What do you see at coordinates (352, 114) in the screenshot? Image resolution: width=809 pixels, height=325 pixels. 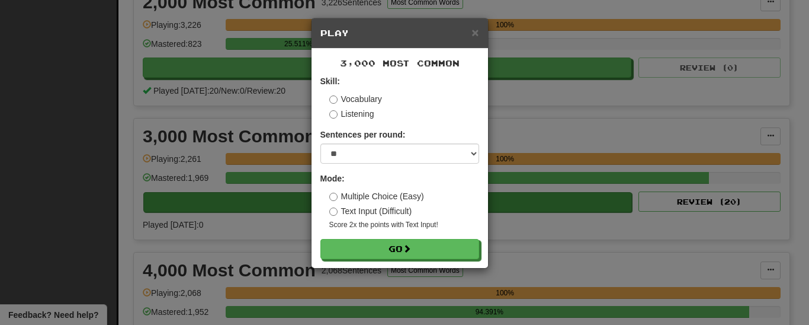 I see `label: Listening` at bounding box center [352, 114].